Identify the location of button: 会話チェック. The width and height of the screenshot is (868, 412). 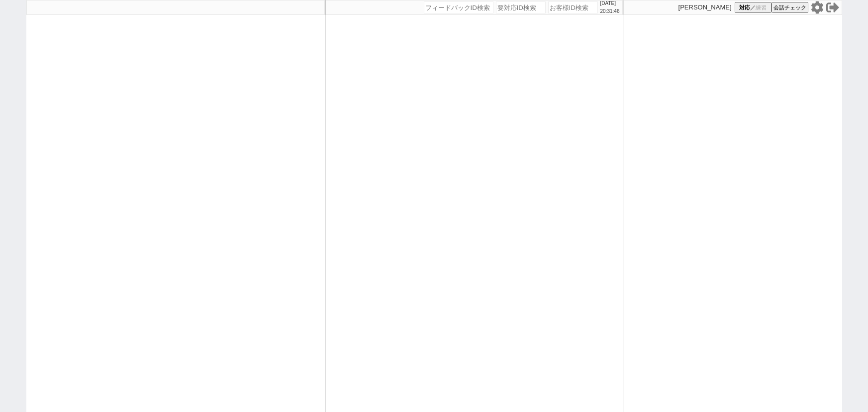
(790, 8).